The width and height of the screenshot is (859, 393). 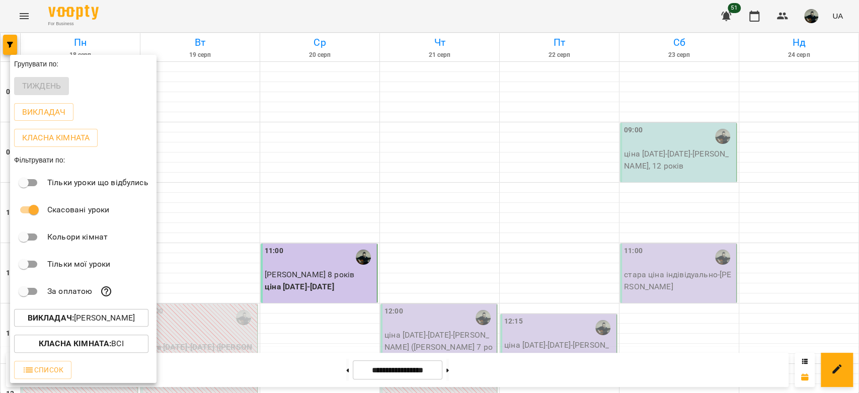 I want to click on button: Викладач, so click(x=44, y=112).